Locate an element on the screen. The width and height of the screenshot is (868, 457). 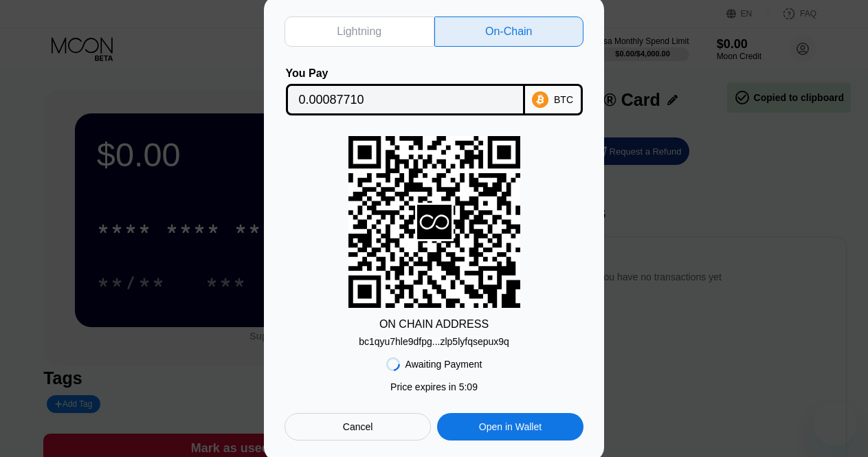
span: 5 : 09 is located at coordinates (469, 387).